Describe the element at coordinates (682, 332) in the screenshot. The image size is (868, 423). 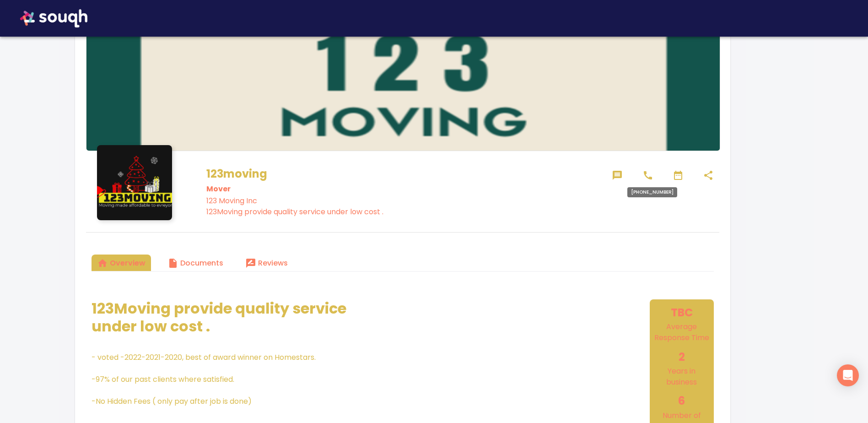
I see `p: Calculated by Souqh` at that location.